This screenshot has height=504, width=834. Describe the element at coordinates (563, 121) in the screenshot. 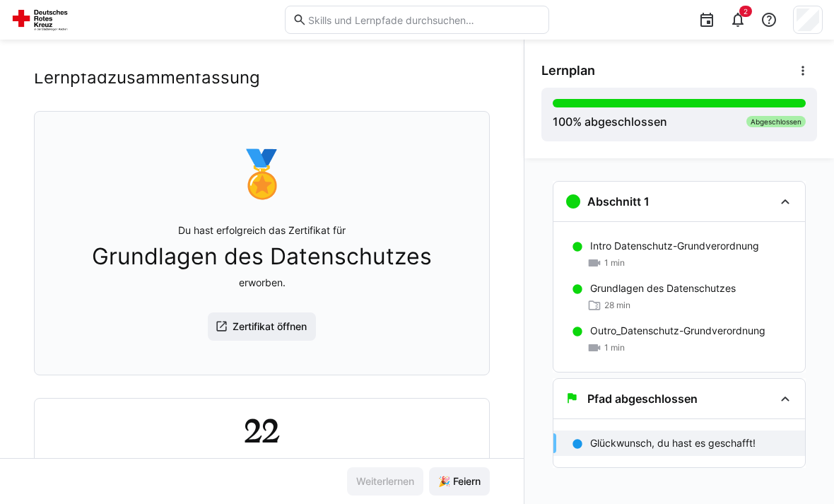

I see `span: 100` at that location.